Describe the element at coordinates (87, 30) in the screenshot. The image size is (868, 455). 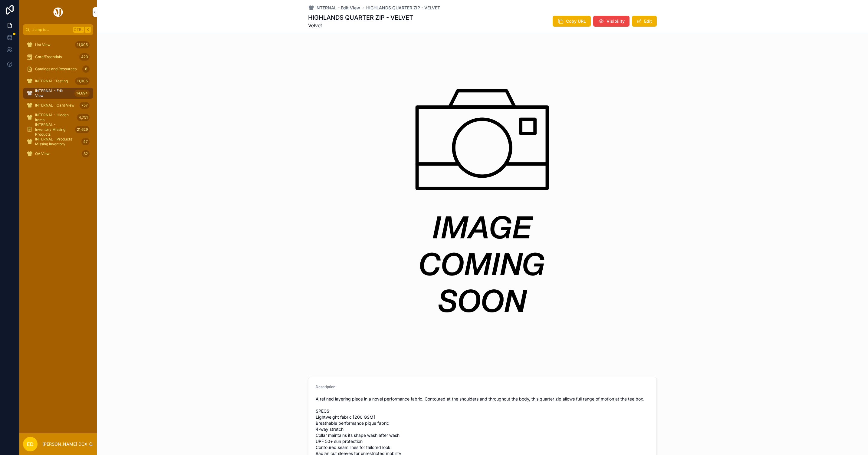
I see `span: K` at that location.